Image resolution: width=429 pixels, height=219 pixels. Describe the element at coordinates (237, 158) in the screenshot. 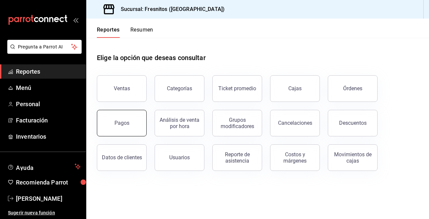

I see `button: Reporte de asistencia` at that location.